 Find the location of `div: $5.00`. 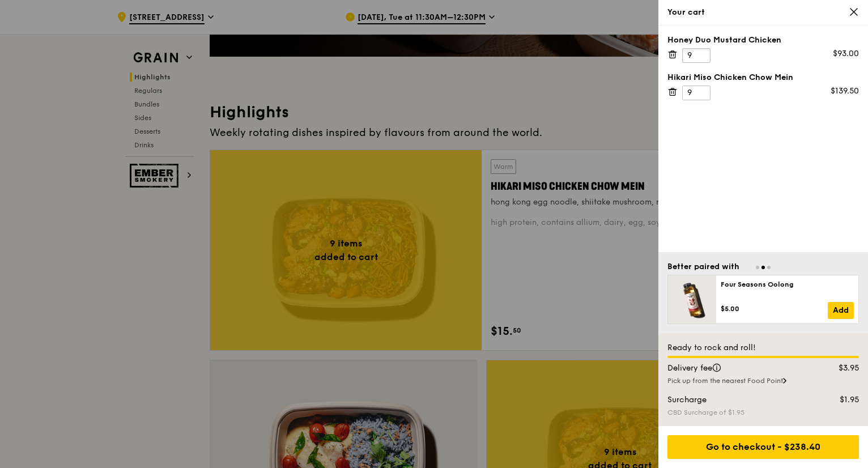

div: $5.00 is located at coordinates (774, 308).